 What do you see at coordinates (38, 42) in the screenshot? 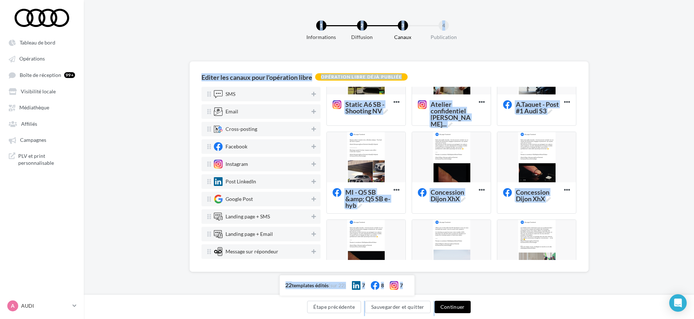
I see `span: Tableau de bord` at bounding box center [38, 42].